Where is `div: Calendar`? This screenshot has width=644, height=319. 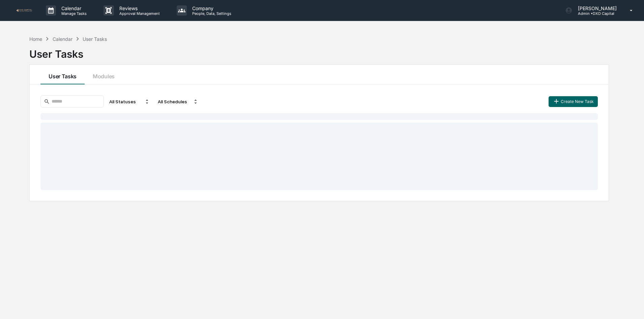
div: Calendar is located at coordinates (62, 39).